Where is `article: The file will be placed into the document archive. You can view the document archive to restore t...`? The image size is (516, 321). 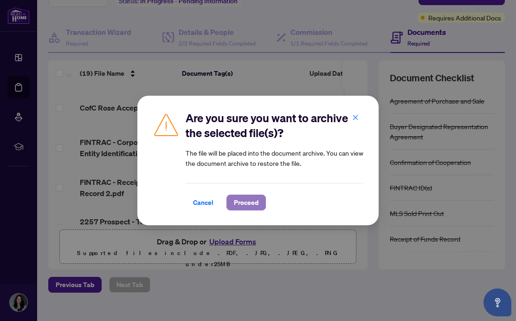 article: The file will be placed into the document archive. You can view the document archive to restore t... is located at coordinates (275, 158).